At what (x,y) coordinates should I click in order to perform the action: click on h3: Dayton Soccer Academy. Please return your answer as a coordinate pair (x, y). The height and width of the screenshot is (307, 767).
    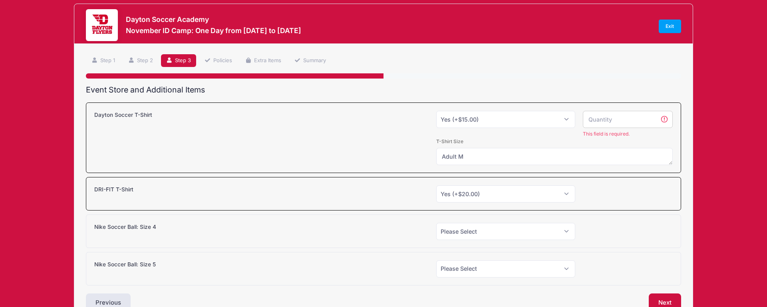
    Looking at the image, I should click on (213, 19).